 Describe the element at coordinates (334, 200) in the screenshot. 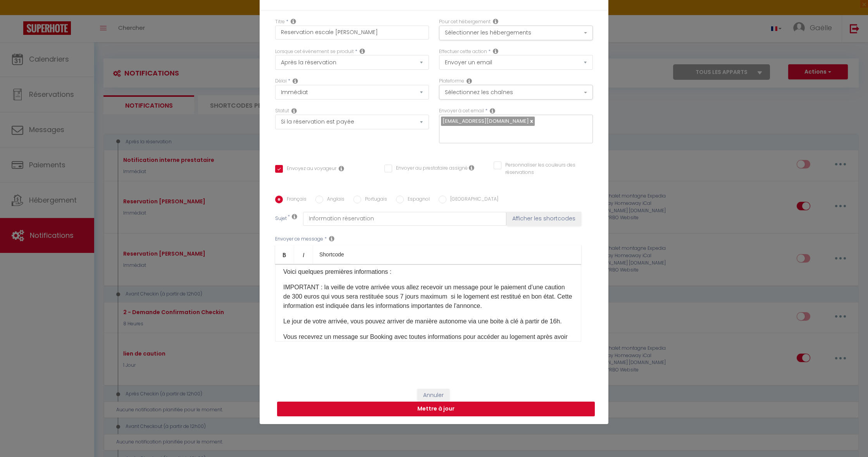

I see `label: Anglais` at that location.